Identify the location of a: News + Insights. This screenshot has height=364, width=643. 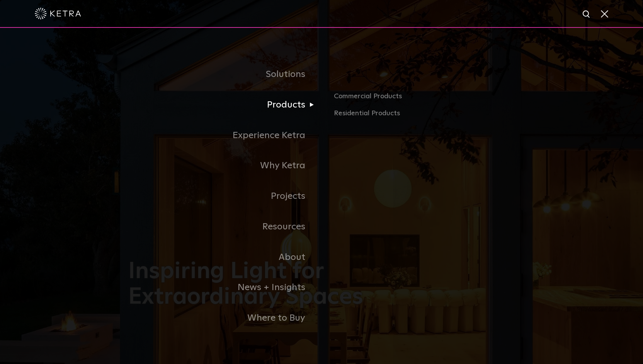
(225, 288).